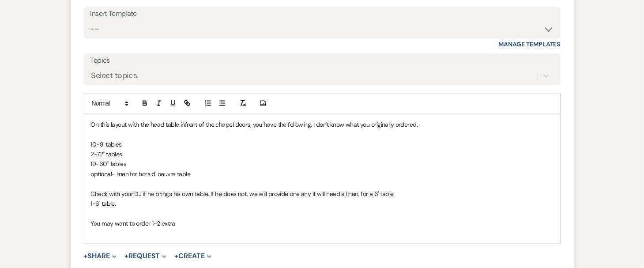 Image resolution: width=644 pixels, height=268 pixels. I want to click on div: Insert Template, so click(322, 14).